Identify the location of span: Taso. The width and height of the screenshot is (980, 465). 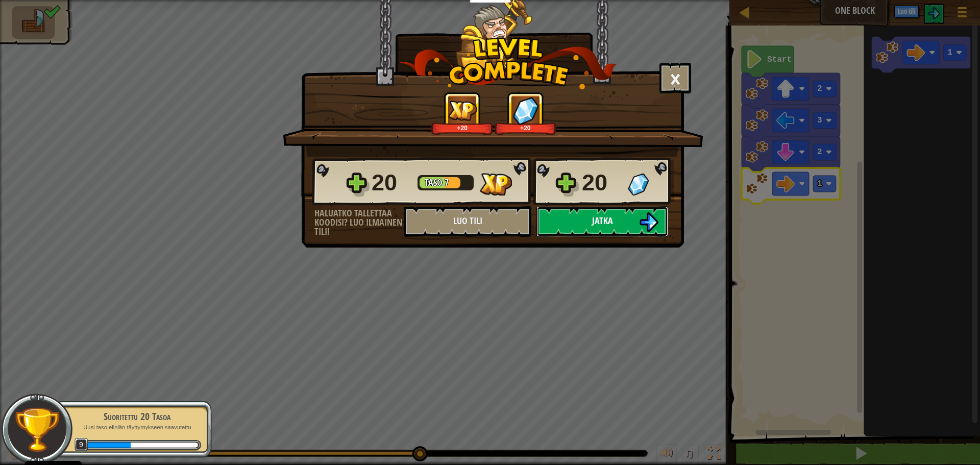
(435, 183).